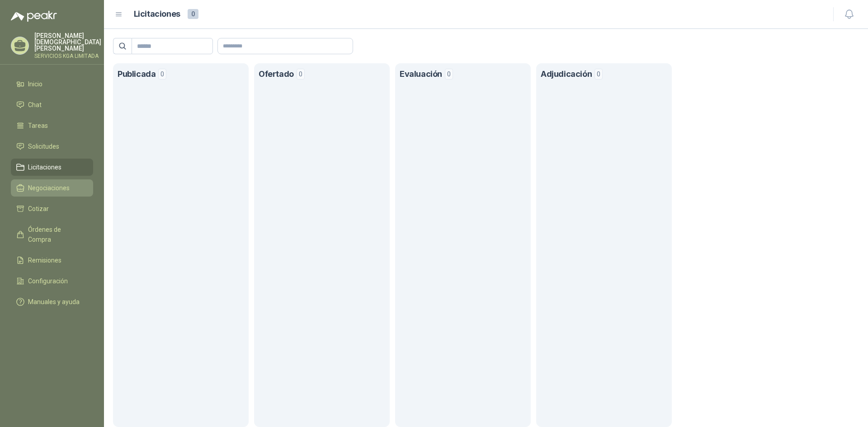 The width and height of the screenshot is (868, 427). What do you see at coordinates (157, 14) in the screenshot?
I see `h1: Licitaciones` at bounding box center [157, 14].